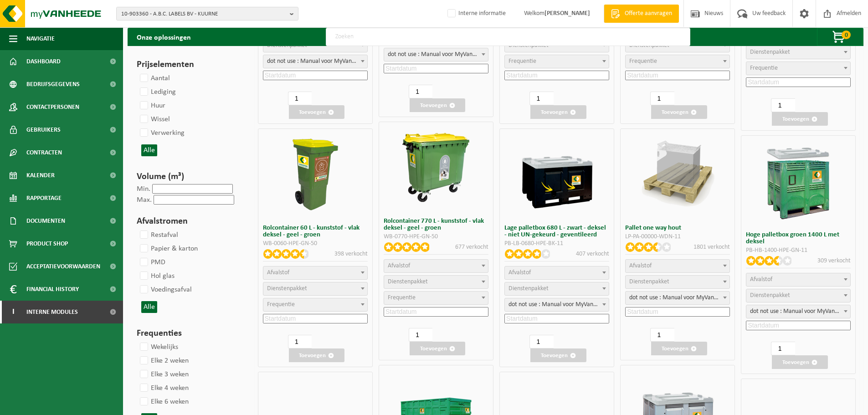 The height and width of the screenshot is (415, 868). What do you see at coordinates (475, 13) in the screenshot?
I see `label: Interne informatie` at bounding box center [475, 13].